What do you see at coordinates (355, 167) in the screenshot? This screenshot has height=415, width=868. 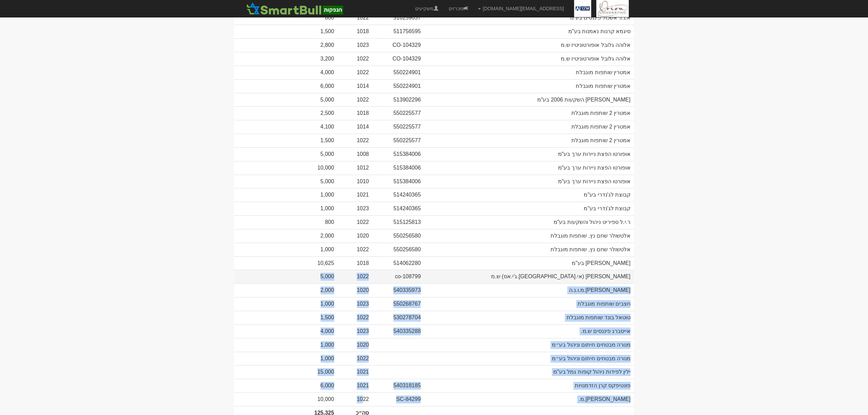 I see `td: 1012` at bounding box center [355, 167].